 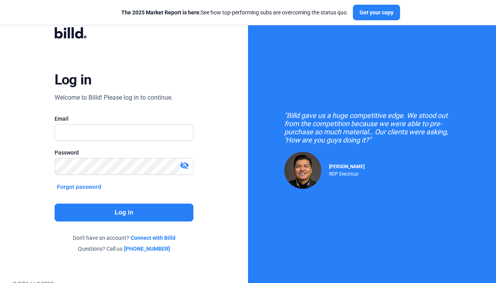 What do you see at coordinates (124, 119) in the screenshot?
I see `div: Email` at bounding box center [124, 119].